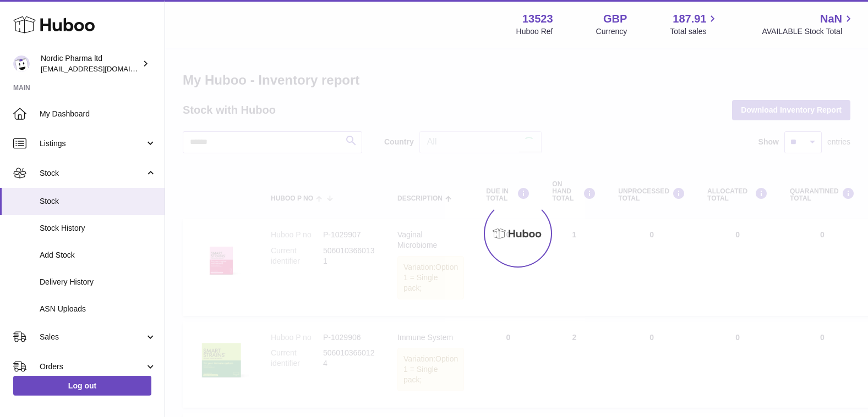 The height and width of the screenshot is (417, 868). I want to click on span: ASN Uploads, so click(98, 309).